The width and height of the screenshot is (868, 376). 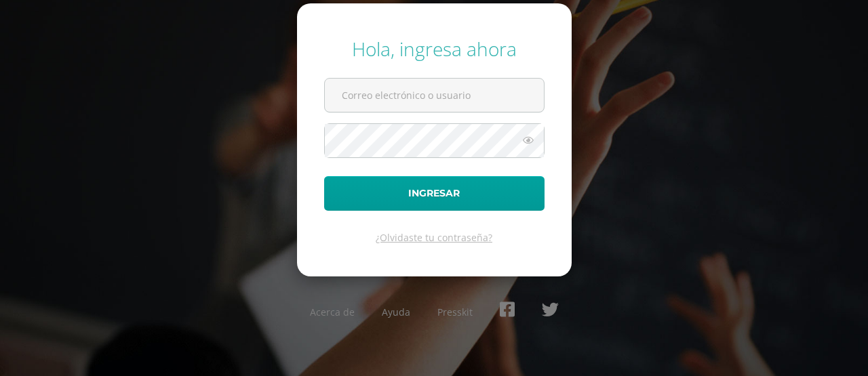 I want to click on div: Hola, ingresa ahora, so click(x=434, y=49).